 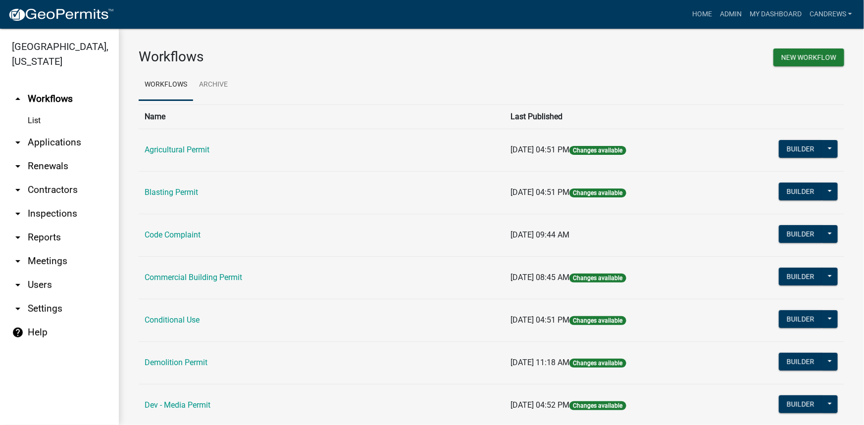 I want to click on a: Archive, so click(x=213, y=85).